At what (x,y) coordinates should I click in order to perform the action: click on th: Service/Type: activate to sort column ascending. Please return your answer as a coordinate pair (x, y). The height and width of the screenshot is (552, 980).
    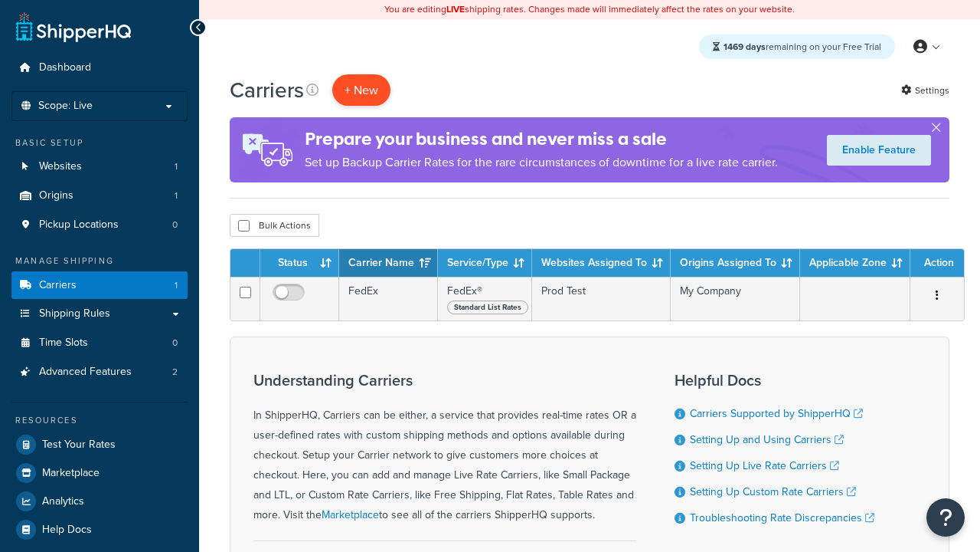
    Looking at the image, I should click on (485, 263).